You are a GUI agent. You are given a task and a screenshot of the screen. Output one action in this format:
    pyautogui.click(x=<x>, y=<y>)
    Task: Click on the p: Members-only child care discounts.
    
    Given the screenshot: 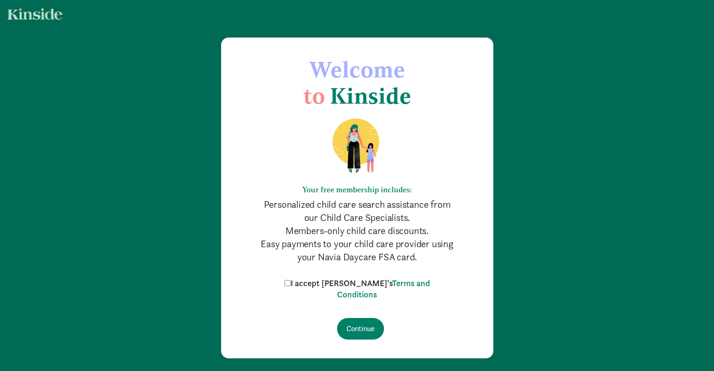 What is the action you would take?
    pyautogui.click(x=357, y=231)
    